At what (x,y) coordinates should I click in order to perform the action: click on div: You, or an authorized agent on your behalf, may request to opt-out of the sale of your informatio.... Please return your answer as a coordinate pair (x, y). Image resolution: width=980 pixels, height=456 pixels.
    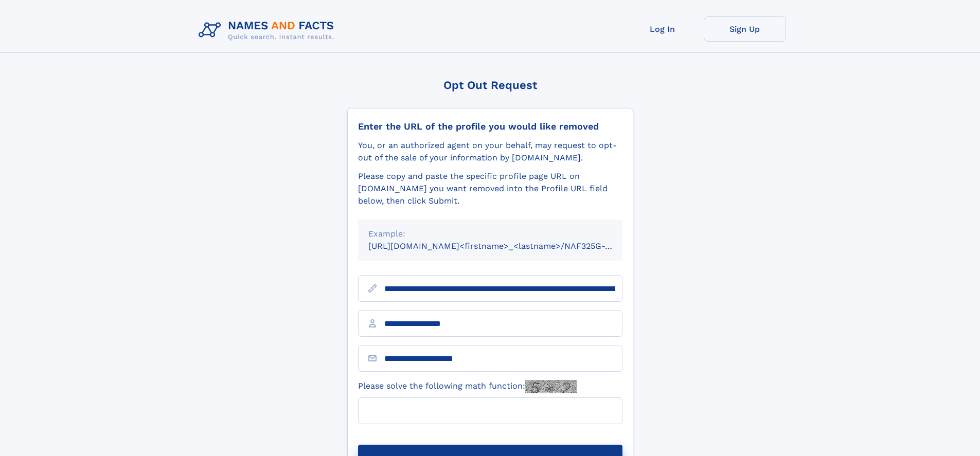
    Looking at the image, I should click on (490, 152).